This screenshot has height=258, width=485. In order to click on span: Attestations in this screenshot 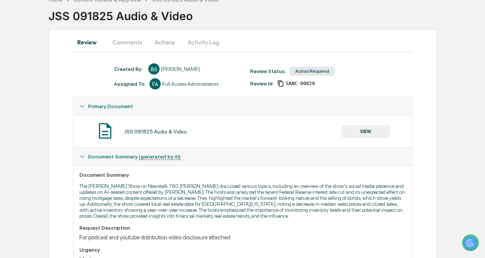, I will do `click(77, 98)`.